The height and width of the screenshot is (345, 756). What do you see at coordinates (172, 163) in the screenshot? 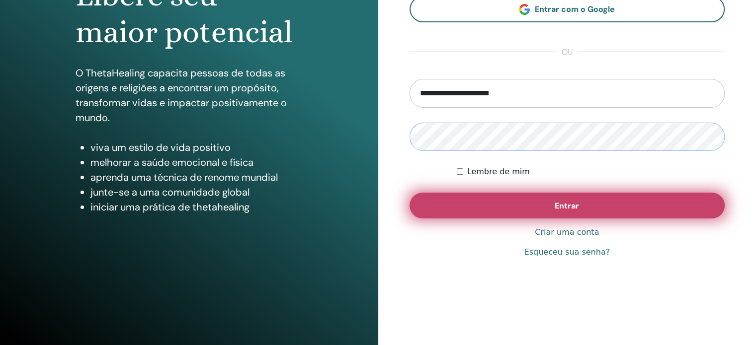
I see `font: melhorar a saúde emocional e física` at bounding box center [172, 163].